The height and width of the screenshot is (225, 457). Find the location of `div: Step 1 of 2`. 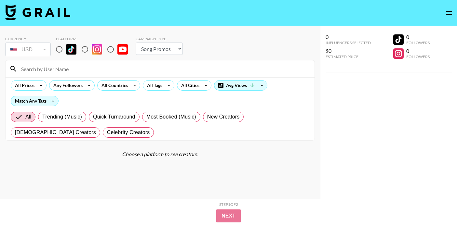

div: Step 1 of 2 is located at coordinates (229, 205).